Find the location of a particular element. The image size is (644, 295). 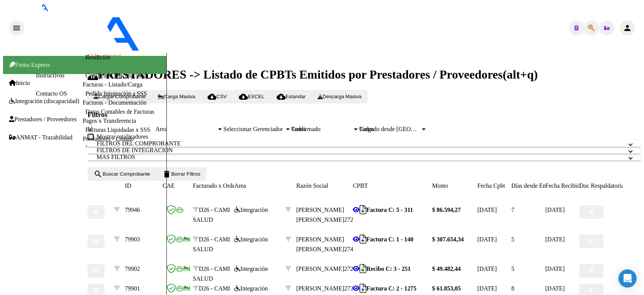

span: CPBT is located at coordinates (361, 186).